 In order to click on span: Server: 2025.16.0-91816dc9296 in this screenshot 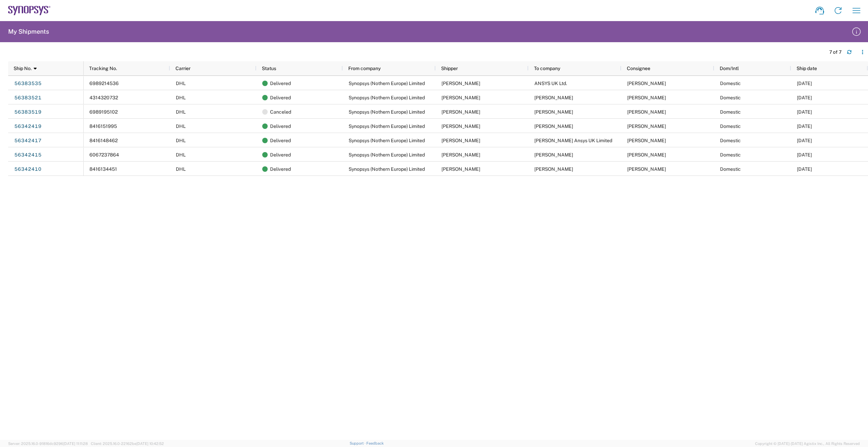, I will do `click(48, 444)`.